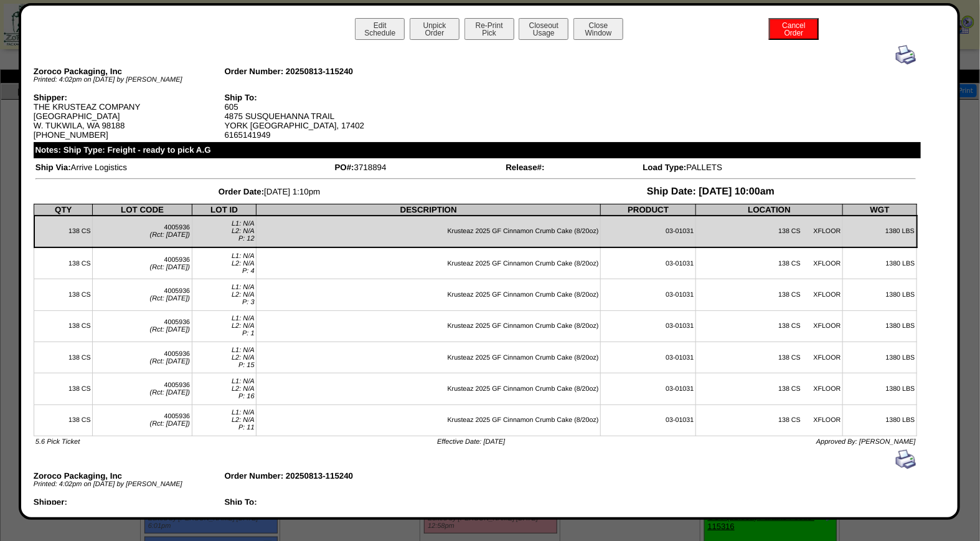 This screenshot has height=541, width=980. Describe the element at coordinates (242, 420) in the screenshot. I see `span: L1: N/A L2: N/A P: 11` at that location.